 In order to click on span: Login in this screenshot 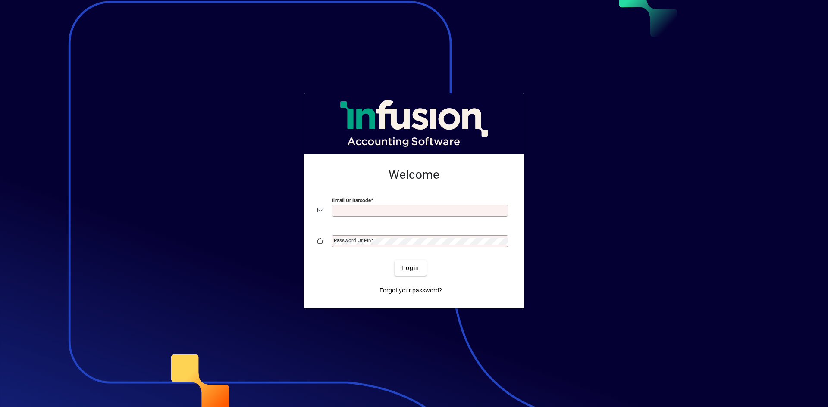, I will do `click(410, 268)`.